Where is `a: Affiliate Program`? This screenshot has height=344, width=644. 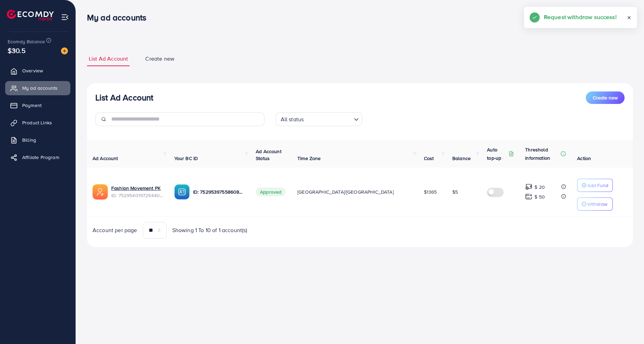 a: Affiliate Program is located at coordinates (38, 157).